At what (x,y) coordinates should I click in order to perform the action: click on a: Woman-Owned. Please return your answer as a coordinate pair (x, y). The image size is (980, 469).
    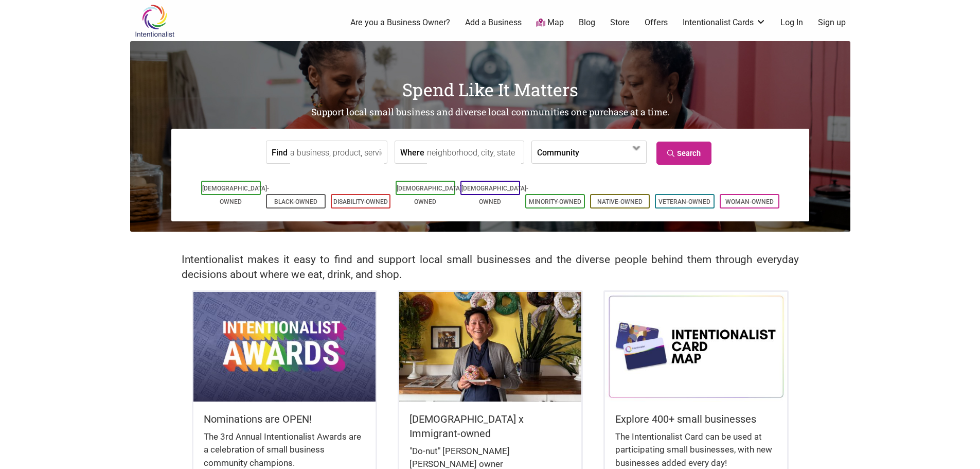
    Looking at the image, I should click on (750, 202).